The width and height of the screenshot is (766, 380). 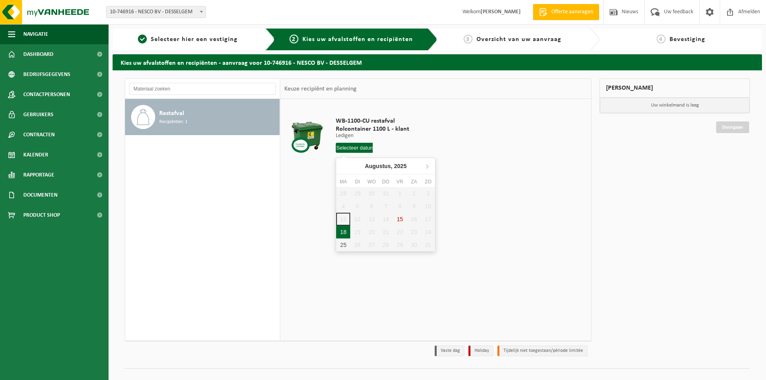 What do you see at coordinates (357, 39) in the screenshot?
I see `span: Kies uw afvalstoffen en recipiënten` at bounding box center [357, 39].